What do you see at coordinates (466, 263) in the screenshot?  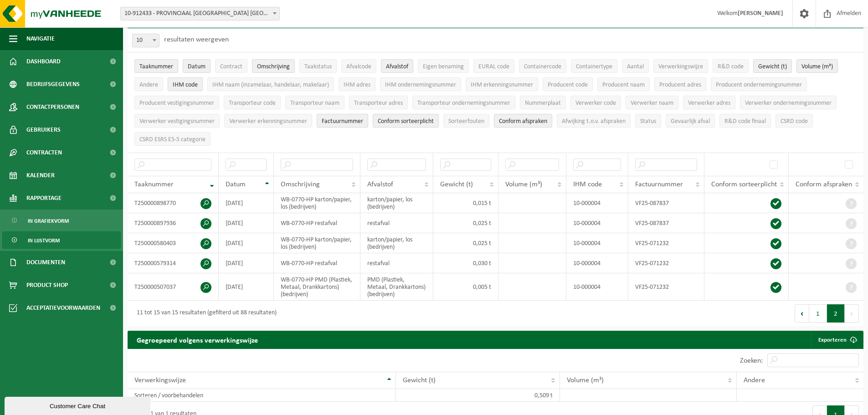 I see `td: 0,030 t` at bounding box center [466, 263].